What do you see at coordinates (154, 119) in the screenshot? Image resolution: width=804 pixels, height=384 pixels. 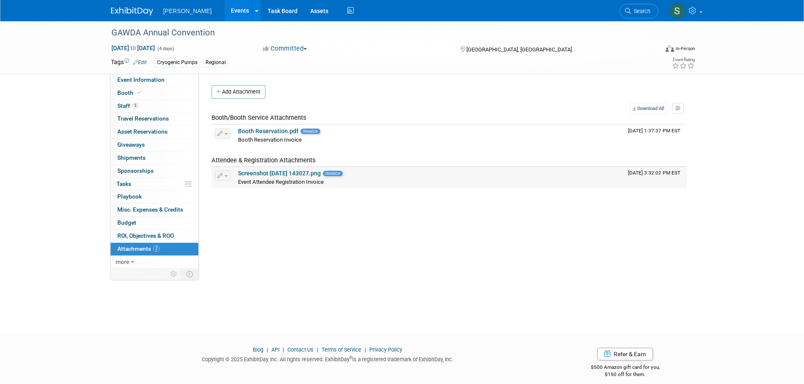 I see `a: Travel Reservations` at bounding box center [154, 119].